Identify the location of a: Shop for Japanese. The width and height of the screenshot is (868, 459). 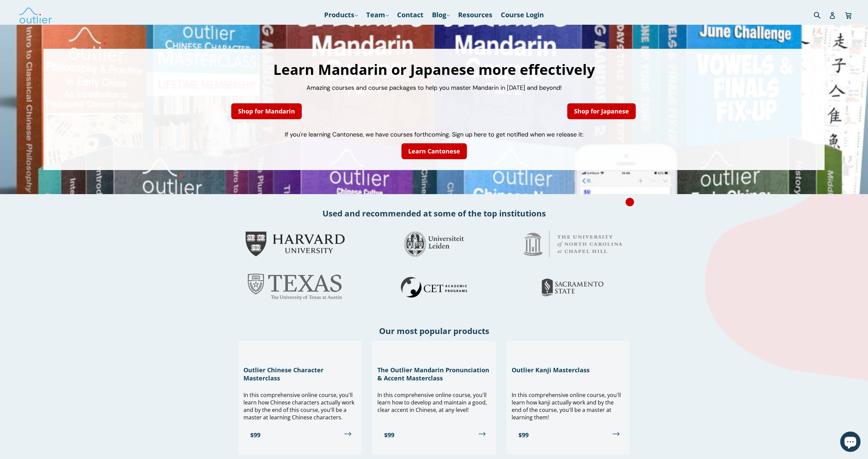
(601, 111).